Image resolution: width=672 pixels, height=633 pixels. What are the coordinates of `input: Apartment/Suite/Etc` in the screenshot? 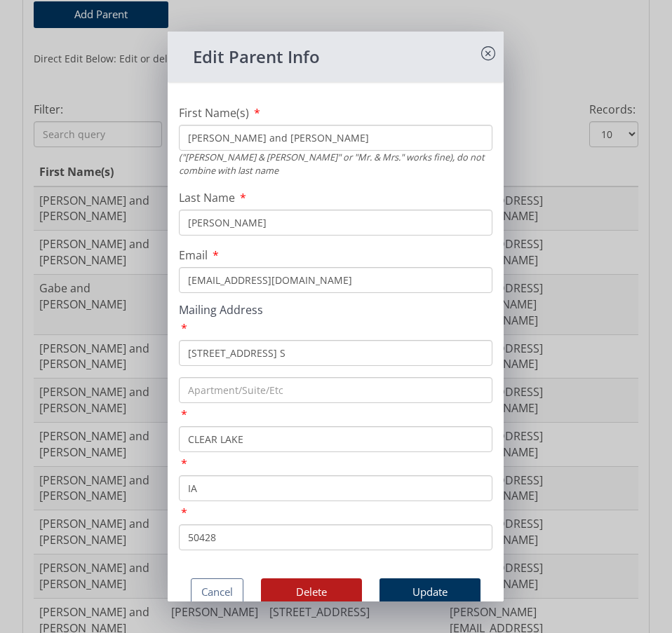 It's located at (335, 390).